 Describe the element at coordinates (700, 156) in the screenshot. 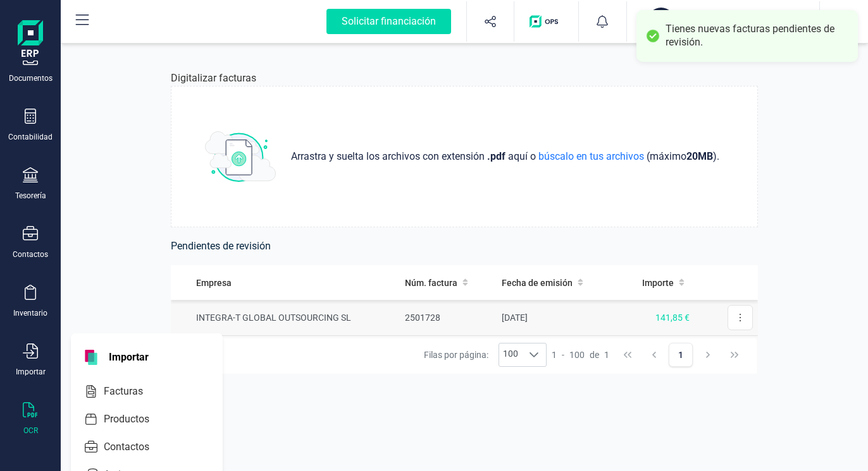

I see `strong: 20 MB` at that location.